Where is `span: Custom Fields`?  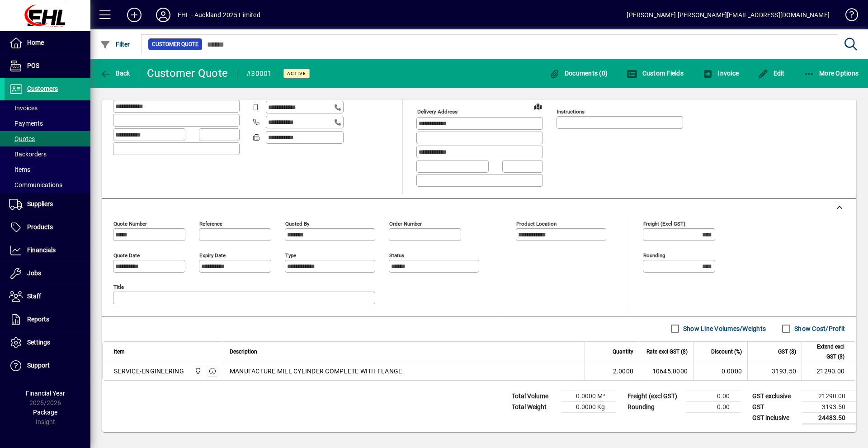
span: Custom Fields is located at coordinates (655, 73).